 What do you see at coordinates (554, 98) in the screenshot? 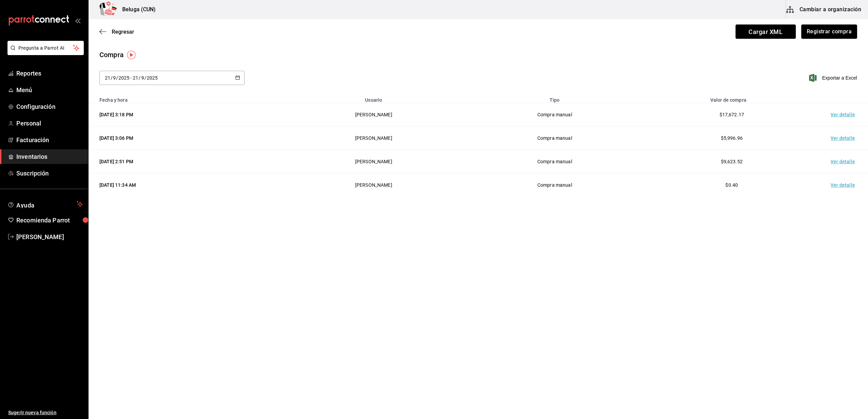
I see `th: Tipo` at bounding box center [554, 98].